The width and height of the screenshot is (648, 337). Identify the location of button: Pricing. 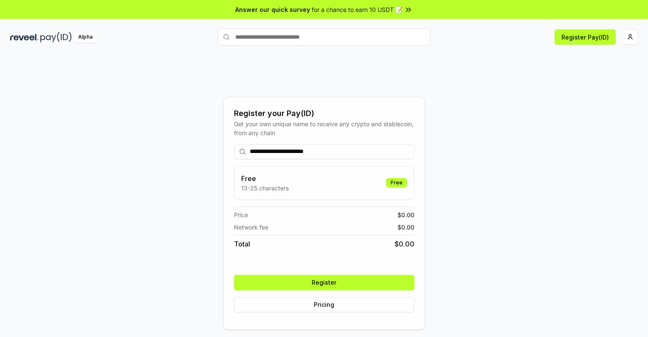
(324, 305).